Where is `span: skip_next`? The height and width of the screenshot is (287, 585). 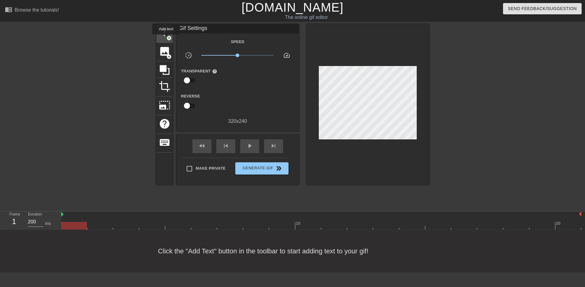
span: skip_next is located at coordinates (274, 146).